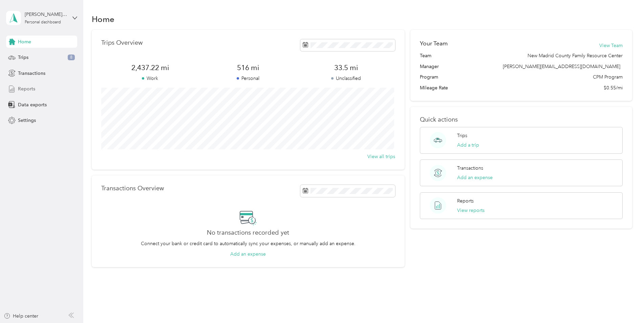 This screenshot has height=323, width=644. I want to click on span: Reports, so click(26, 89).